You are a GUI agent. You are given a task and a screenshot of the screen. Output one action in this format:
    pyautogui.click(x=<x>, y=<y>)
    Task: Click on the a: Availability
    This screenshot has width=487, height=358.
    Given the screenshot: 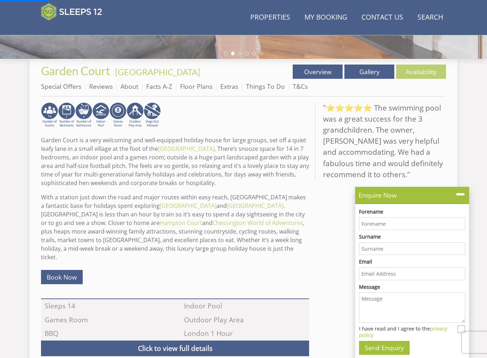 What is the action you would take?
    pyautogui.click(x=421, y=72)
    